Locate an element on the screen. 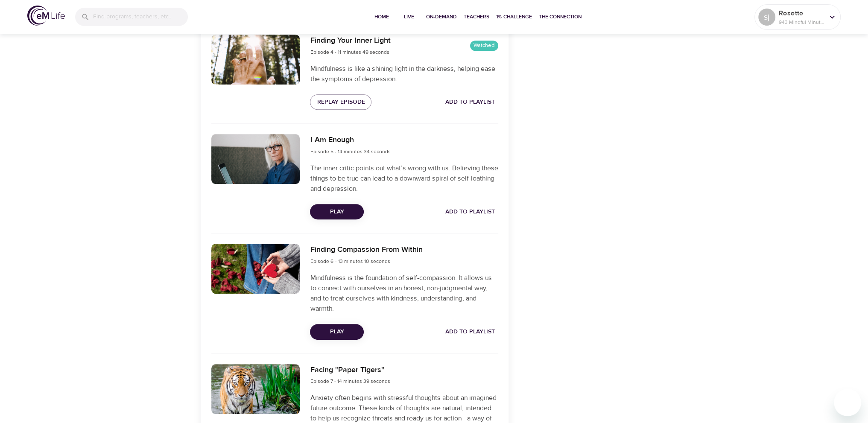 The width and height of the screenshot is (868, 423). span: Episode 6 - 13 minutes 10 seconds is located at coordinates (350, 261).